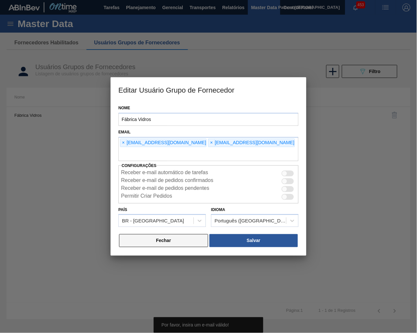 This screenshot has height=333, width=417. What do you see at coordinates (254, 241) in the screenshot?
I see `button: Salvar` at bounding box center [254, 241].